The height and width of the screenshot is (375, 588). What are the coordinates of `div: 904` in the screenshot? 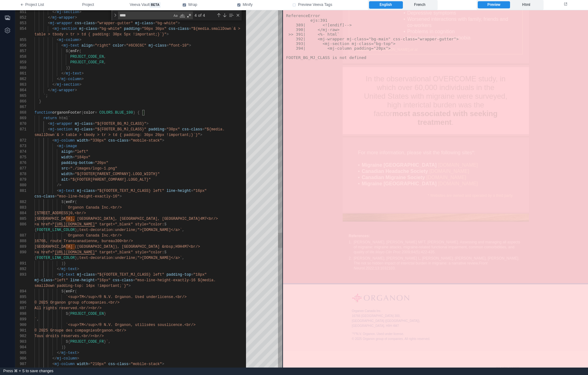 It's located at (21, 347).